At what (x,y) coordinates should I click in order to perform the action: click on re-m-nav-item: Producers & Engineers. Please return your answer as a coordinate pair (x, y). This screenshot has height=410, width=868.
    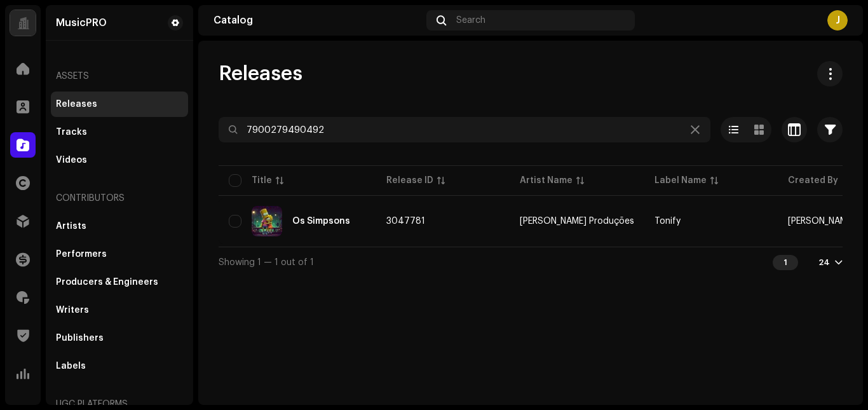
    Looking at the image, I should click on (120, 282).